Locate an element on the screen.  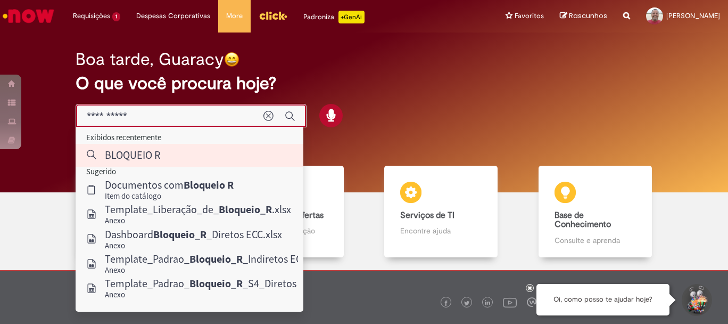
p: Consulte e aprenda is located at coordinates (595, 240).